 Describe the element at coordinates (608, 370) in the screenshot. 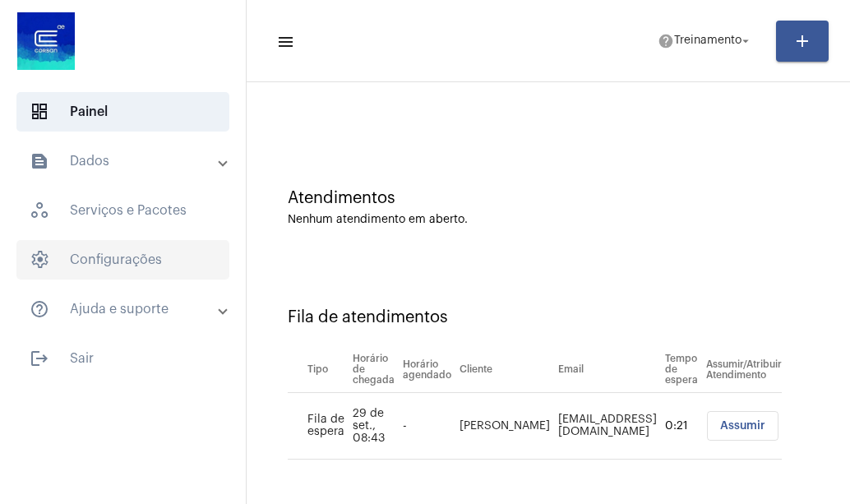

I see `th: Email` at that location.